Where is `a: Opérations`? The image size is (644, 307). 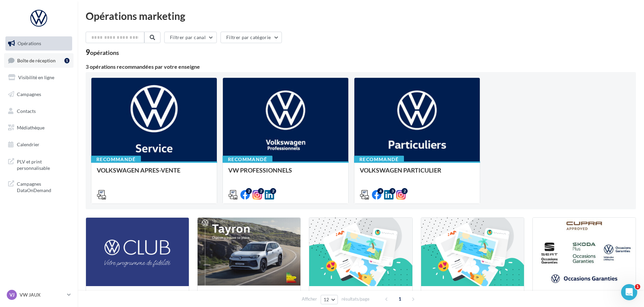
a: Opérations is located at coordinates (39, 43).